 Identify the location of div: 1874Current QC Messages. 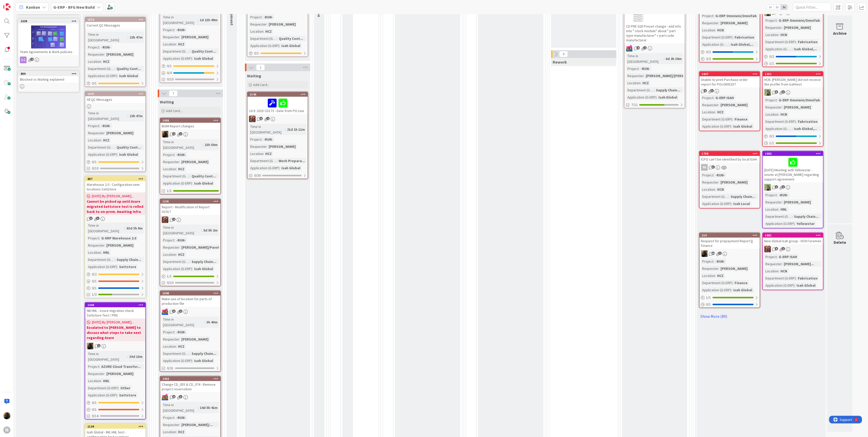
(115, 23).